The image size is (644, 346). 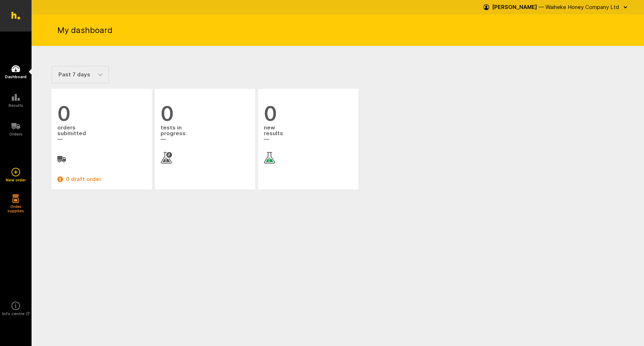 I want to click on a: 0 orderssubmitted, so click(x=102, y=133).